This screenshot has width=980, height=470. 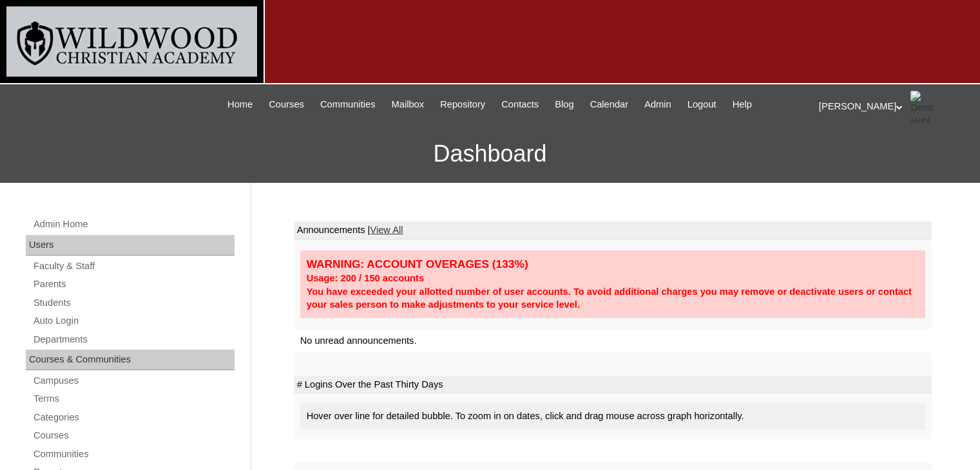 I want to click on span: Blog, so click(x=564, y=104).